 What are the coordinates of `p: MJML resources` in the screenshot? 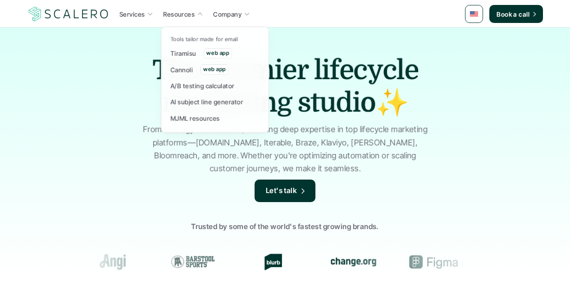 It's located at (195, 118).